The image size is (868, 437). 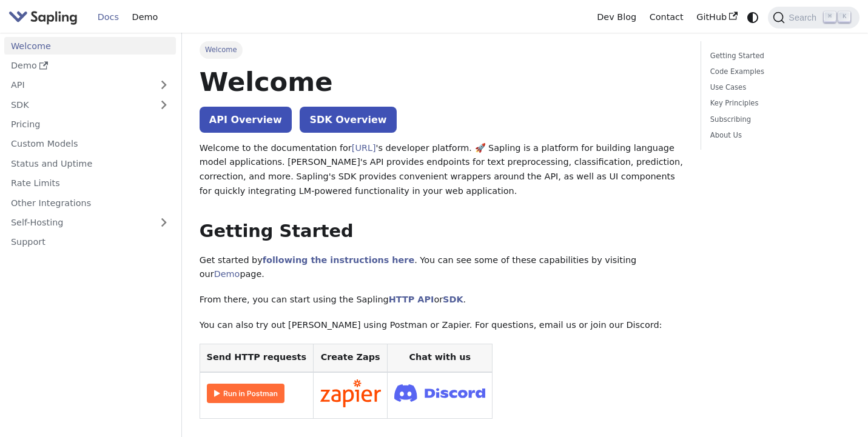 I want to click on img: Join Discord, so click(x=440, y=393).